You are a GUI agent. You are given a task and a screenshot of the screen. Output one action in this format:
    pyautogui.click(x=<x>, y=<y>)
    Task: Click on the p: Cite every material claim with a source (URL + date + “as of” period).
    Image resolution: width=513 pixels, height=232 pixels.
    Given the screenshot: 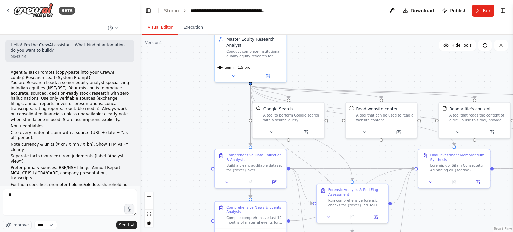 What is the action you would take?
    pyautogui.click(x=70, y=135)
    